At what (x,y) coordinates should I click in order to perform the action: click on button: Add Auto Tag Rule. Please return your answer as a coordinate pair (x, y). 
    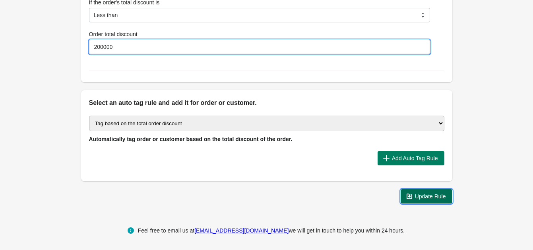
    Looking at the image, I should click on (411, 158).